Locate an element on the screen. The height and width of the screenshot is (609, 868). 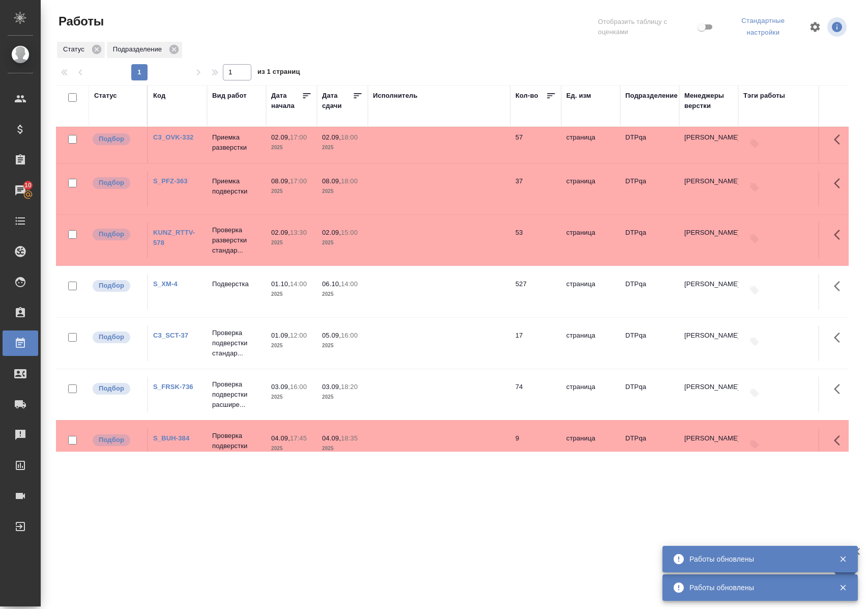
td: 37 is located at coordinates (536, 189).